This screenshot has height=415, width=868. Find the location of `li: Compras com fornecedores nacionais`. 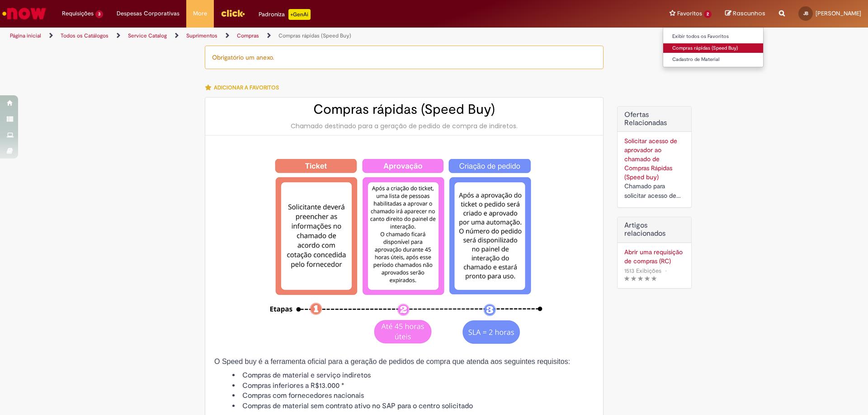

li: Compras com fornecedores nacionais is located at coordinates (413, 395).